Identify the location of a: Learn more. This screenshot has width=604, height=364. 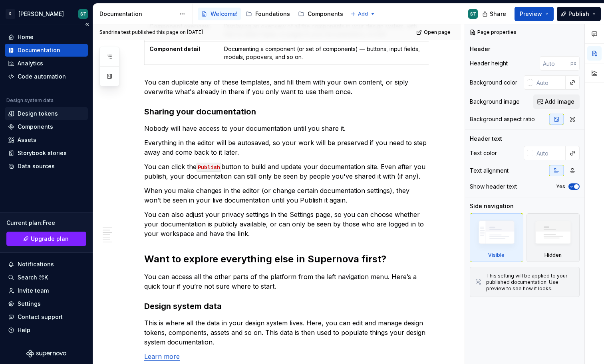
(161, 357).